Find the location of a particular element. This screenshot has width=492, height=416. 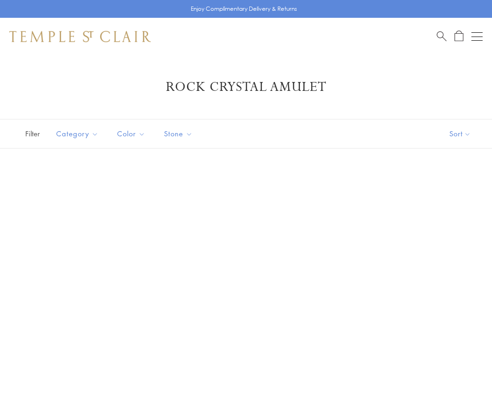

button: Show sort by is located at coordinates (461, 134).